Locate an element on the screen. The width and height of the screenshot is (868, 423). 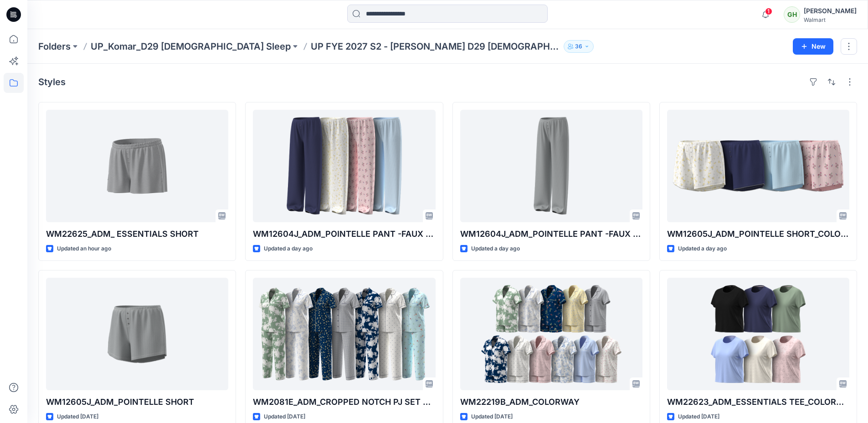
button: New is located at coordinates (813, 46).